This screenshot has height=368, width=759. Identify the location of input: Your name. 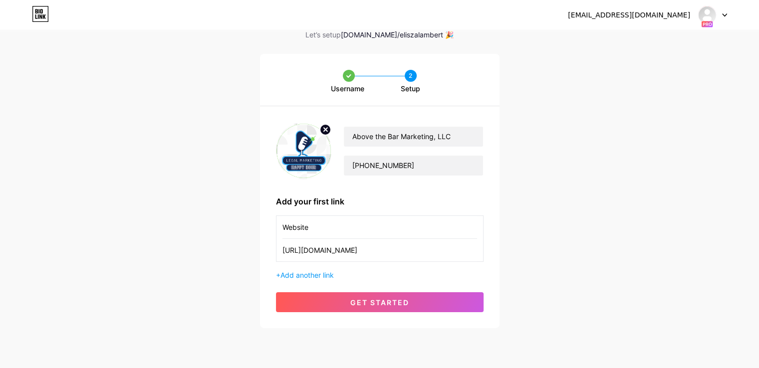
(413, 137).